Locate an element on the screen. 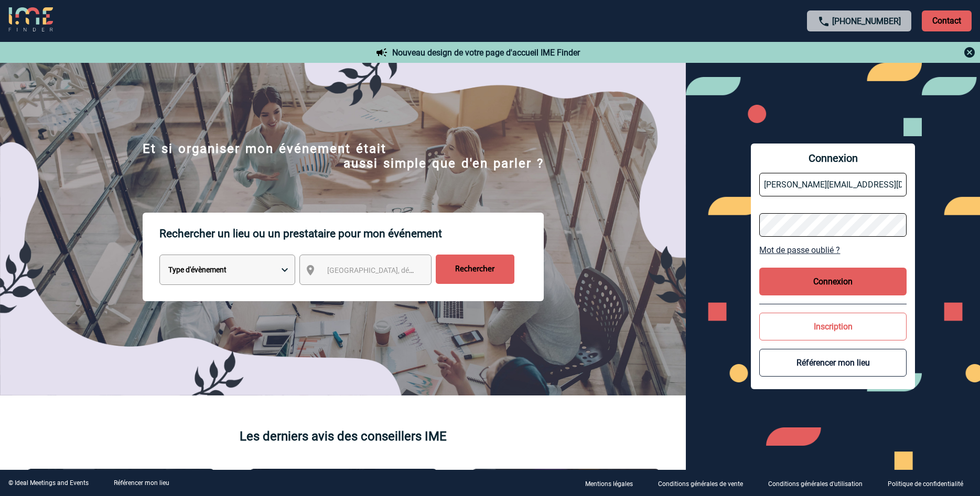 The width and height of the screenshot is (980, 496). a: Conditions générales d'utilisation is located at coordinates (819, 483).